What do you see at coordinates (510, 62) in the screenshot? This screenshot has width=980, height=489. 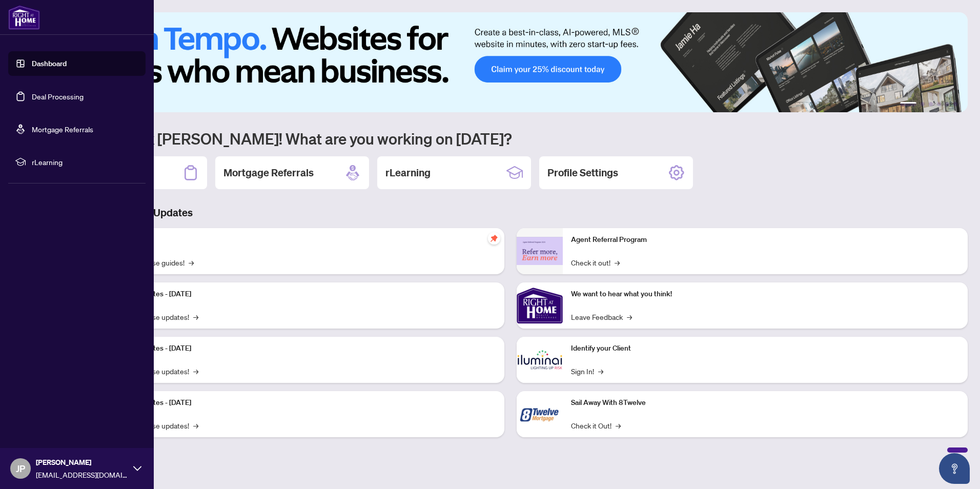 I see `img: Slide 0` at bounding box center [510, 62].